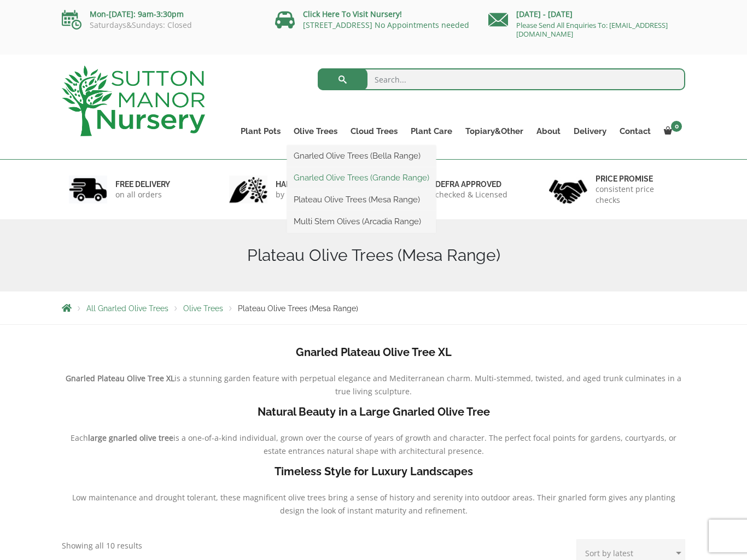  Describe the element at coordinates (548, 131) in the screenshot. I see `a: About` at that location.